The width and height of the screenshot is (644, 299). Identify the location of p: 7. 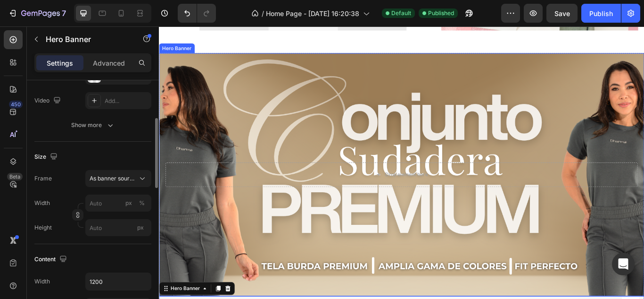
(63, 13).